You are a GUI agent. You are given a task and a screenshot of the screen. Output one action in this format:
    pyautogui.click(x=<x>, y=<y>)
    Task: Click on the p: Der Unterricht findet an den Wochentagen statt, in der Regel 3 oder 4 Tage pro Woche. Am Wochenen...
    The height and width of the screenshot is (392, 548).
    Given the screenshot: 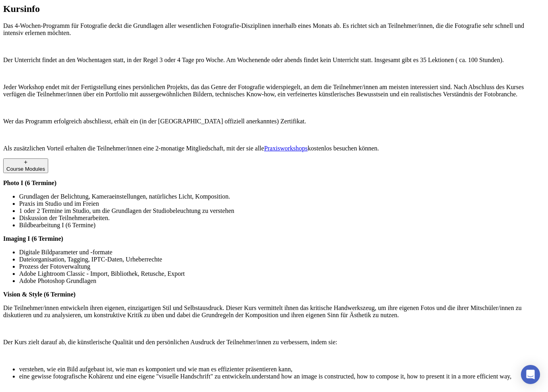 What is the action you would take?
    pyautogui.click(x=274, y=60)
    